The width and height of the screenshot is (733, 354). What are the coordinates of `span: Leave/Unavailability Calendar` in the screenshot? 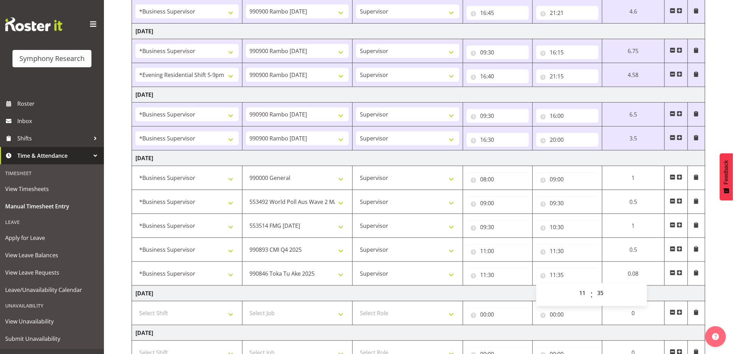 It's located at (52, 290).